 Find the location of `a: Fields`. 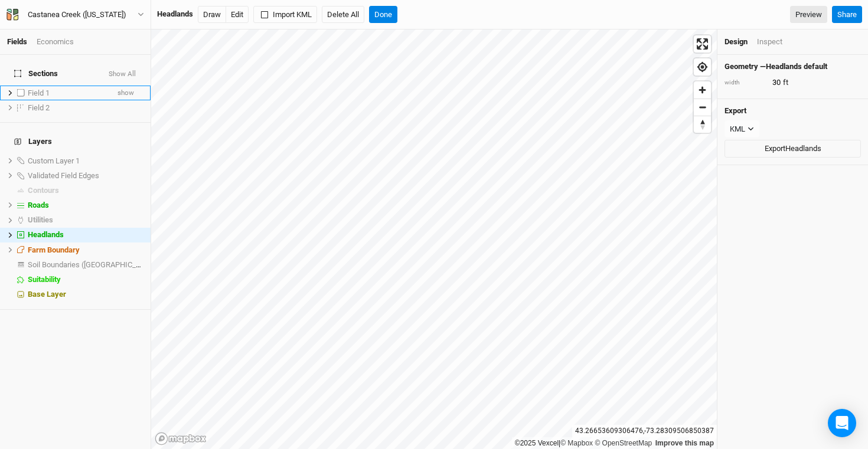

a: Fields is located at coordinates (17, 41).